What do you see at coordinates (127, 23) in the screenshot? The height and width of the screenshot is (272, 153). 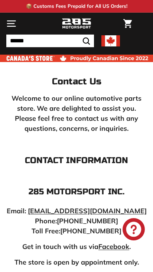 I see `a: Cart` at bounding box center [127, 23].